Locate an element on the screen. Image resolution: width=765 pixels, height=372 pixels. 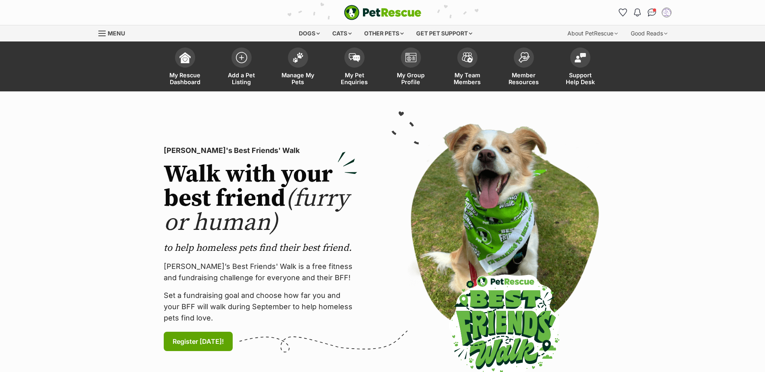
p: Set a fundraising goal and choose how far you and your BFF will walk during September to help hom... is located at coordinates (260, 307).